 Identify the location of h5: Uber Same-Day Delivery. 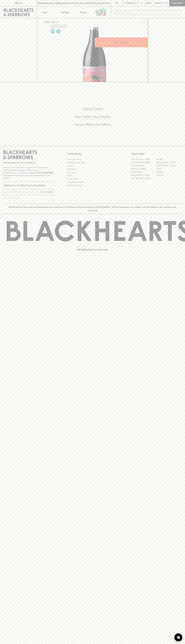
(93, 116).